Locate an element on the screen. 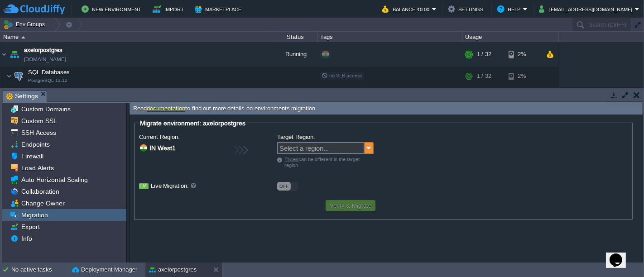  div: Usage is located at coordinates (511, 37).